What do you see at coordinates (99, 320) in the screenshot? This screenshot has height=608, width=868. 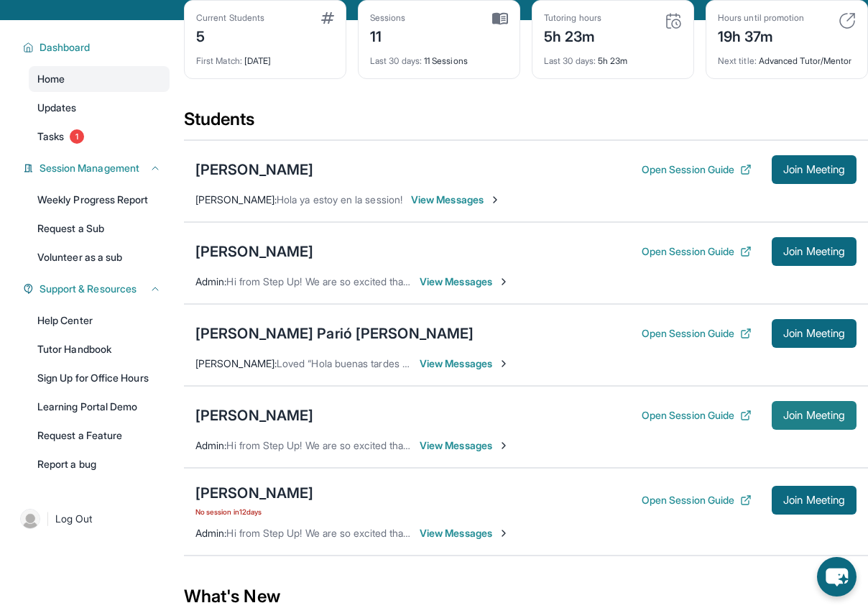 I see `a: Help Center` at bounding box center [99, 320].